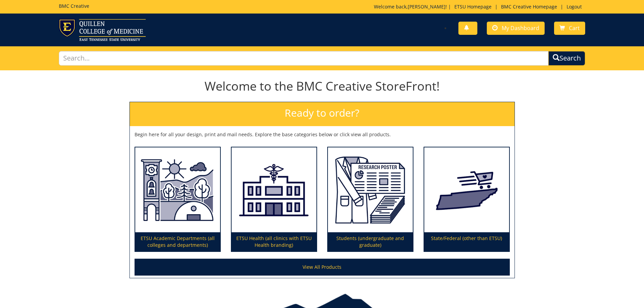 The image size is (644, 308). Describe the element at coordinates (529, 6) in the screenshot. I see `a: BMC Creative Homepage` at that location.